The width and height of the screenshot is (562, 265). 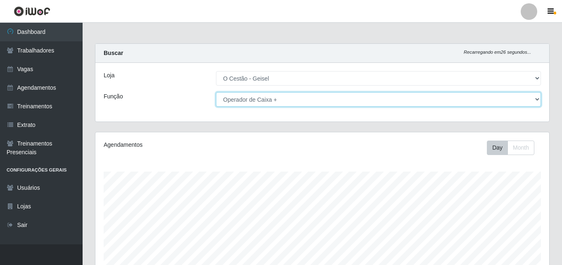 What do you see at coordinates (497, 147) in the screenshot?
I see `button: Day` at bounding box center [497, 147].